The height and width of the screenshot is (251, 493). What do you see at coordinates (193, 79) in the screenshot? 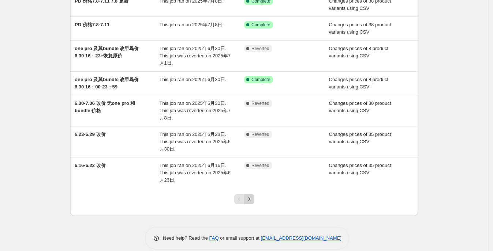
I see `span: This job ran on 2025年6月30日.` at bounding box center [193, 79].